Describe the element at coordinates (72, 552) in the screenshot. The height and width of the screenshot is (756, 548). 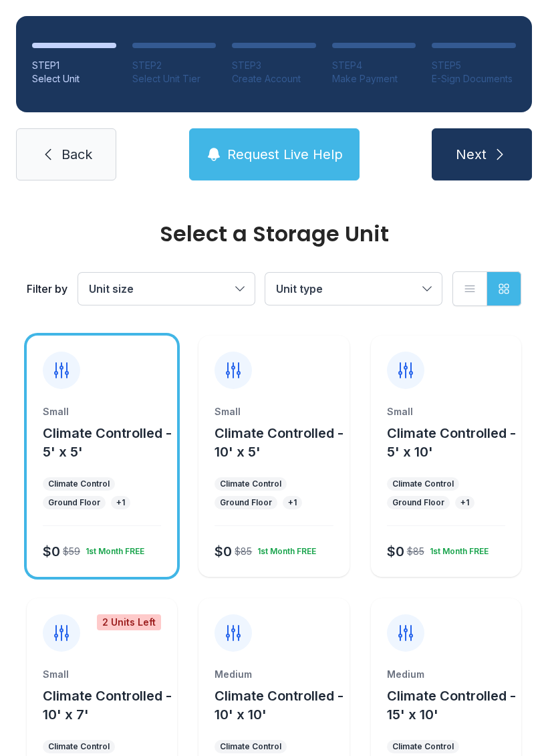
I see `div: $59` at that location.